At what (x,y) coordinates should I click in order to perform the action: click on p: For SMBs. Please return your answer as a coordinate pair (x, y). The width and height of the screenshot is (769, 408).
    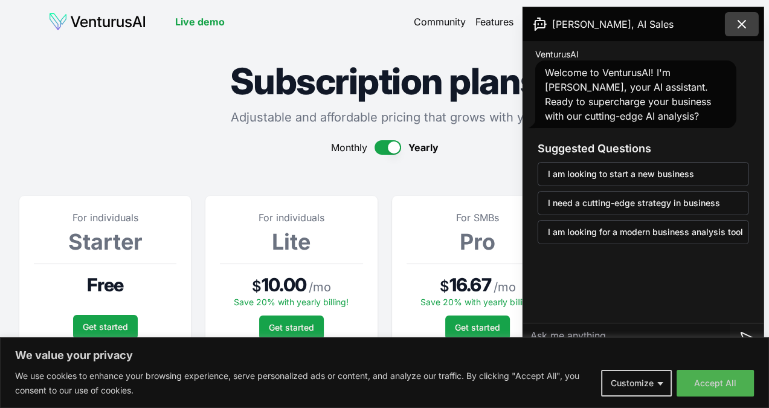
    Looking at the image, I should click on (478, 217).